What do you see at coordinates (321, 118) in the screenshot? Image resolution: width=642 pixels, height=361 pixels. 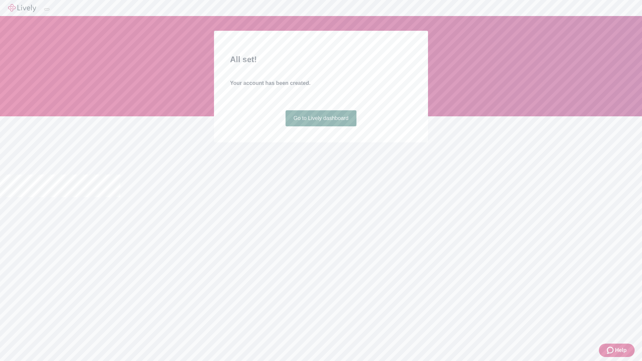 I see `a: Go to Lively dashboard` at bounding box center [321, 118].